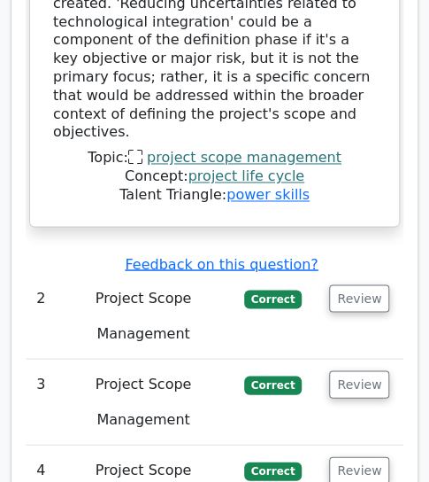 The image size is (429, 482). What do you see at coordinates (221, 263) in the screenshot?
I see `a: Feedback on this question?` at bounding box center [221, 263].